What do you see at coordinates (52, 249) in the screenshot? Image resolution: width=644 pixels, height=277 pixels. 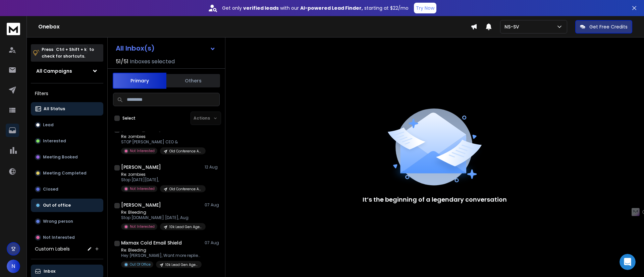 I see `h3: Custom Labels` at bounding box center [52, 249].